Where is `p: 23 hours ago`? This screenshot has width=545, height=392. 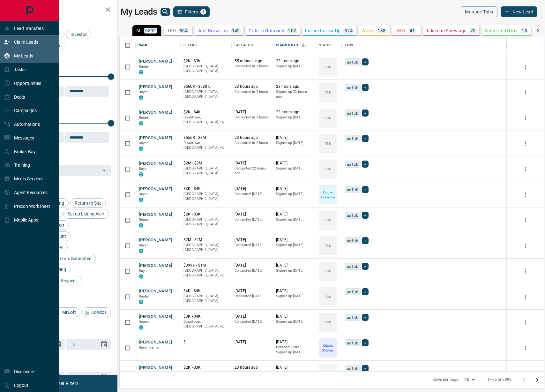 p: 23 hours ago is located at coordinates (295, 112).